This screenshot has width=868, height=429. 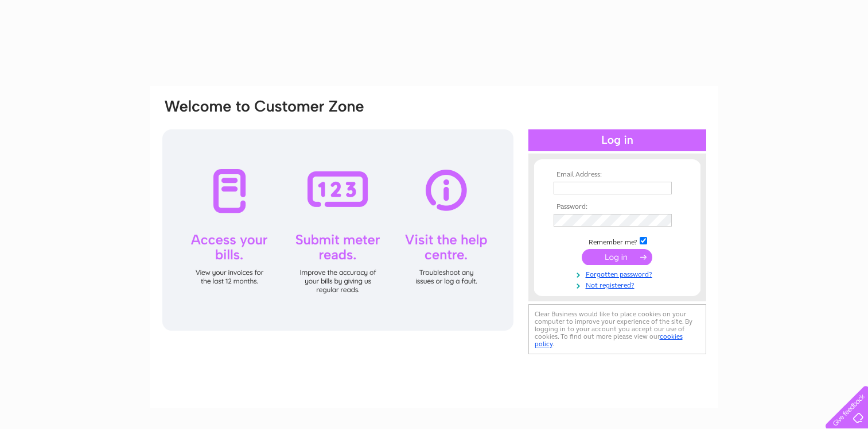 I want to click on a: Forgotten password?, so click(x=619, y=273).